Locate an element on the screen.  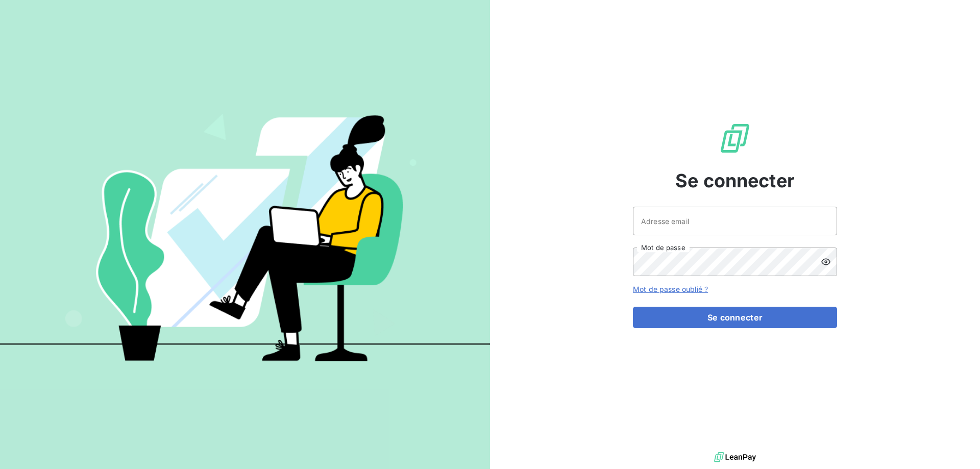
button: Se connecter is located at coordinates (735, 318).